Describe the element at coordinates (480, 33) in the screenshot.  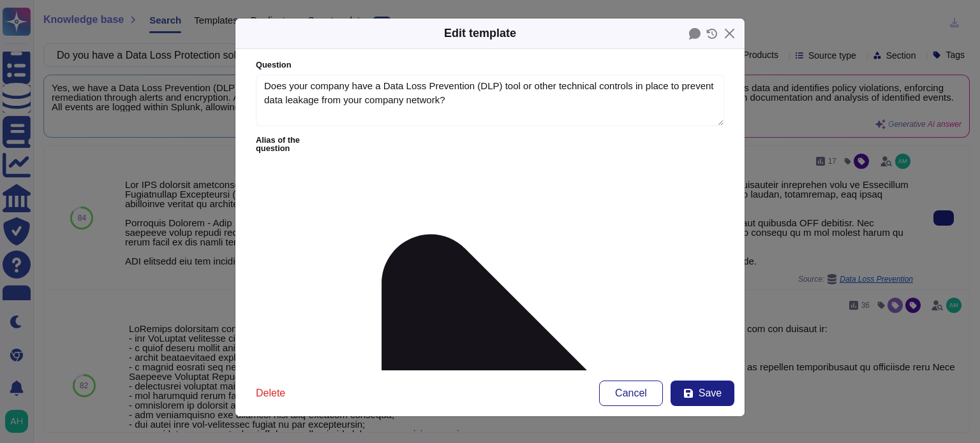
I see `div: Edit template` at that location.